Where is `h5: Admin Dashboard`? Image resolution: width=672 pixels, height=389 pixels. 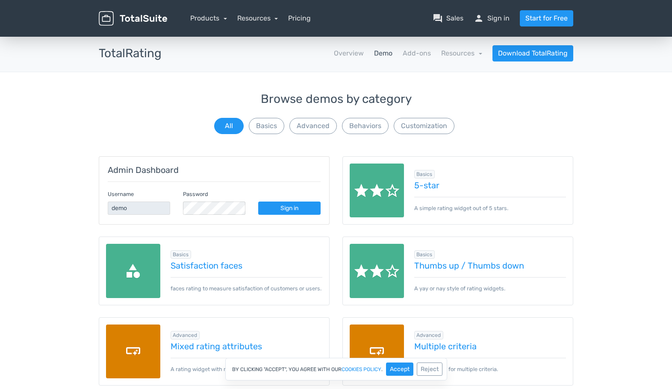 h5: Admin Dashboard is located at coordinates (214, 170).